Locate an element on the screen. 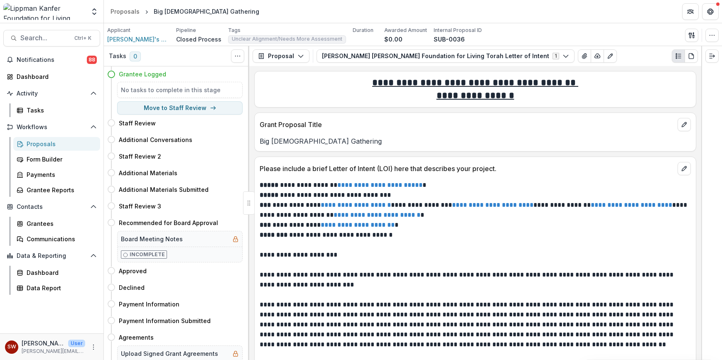 Image resolution: width=722 pixels, height=360 pixels. span: Data & Reporting is located at coordinates (51, 256).